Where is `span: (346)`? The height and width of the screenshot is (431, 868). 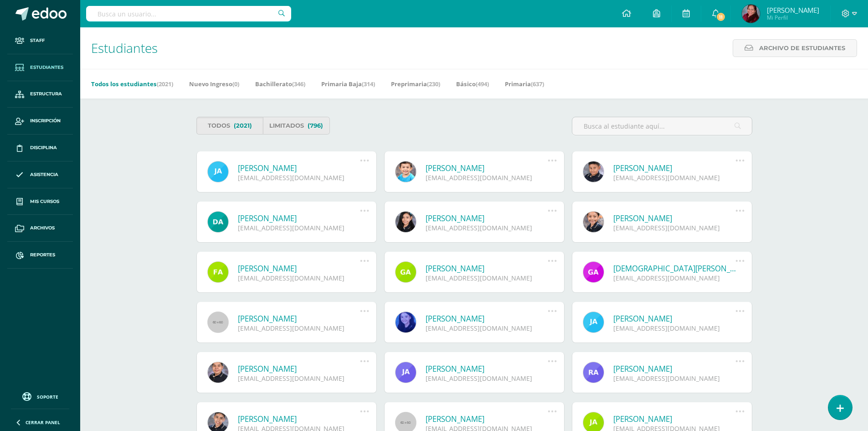
span: (346) is located at coordinates (298, 84).